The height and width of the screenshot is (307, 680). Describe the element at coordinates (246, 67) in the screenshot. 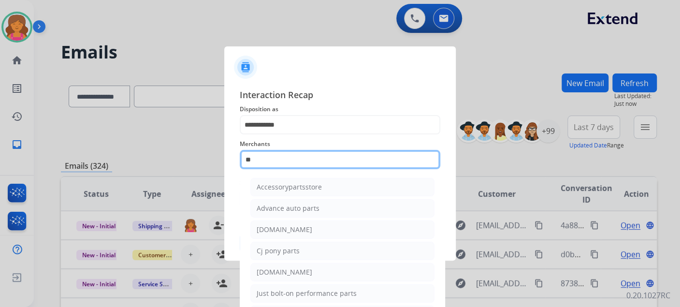

I see `img: contactIcon` at that location.